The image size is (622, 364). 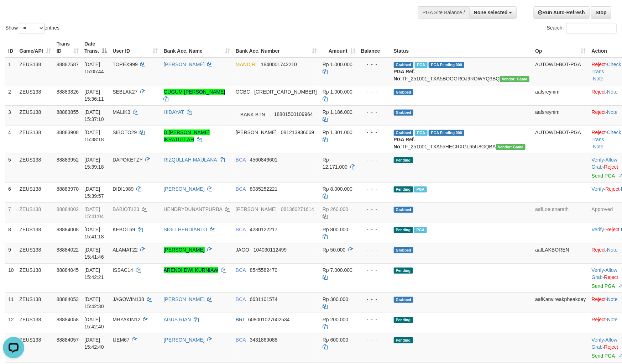 I want to click on td: 3, so click(x=11, y=115).